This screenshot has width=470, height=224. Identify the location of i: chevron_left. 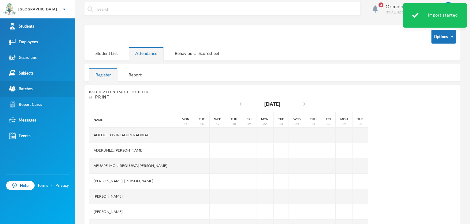
(241, 104).